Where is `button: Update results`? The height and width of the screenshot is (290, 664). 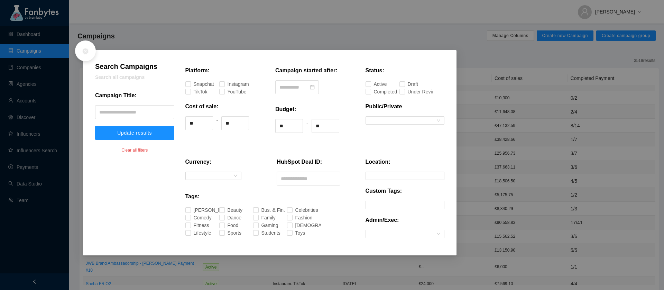
button: Update results is located at coordinates (134, 133).